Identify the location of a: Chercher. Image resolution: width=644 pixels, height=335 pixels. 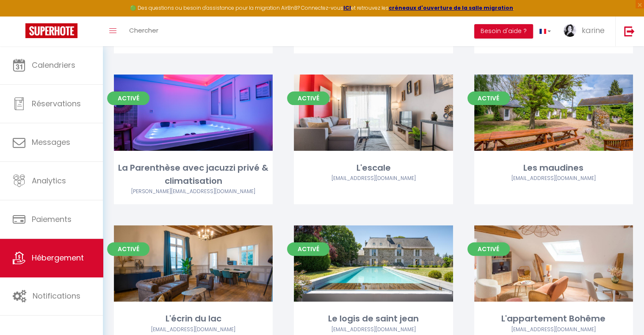
(143, 31).